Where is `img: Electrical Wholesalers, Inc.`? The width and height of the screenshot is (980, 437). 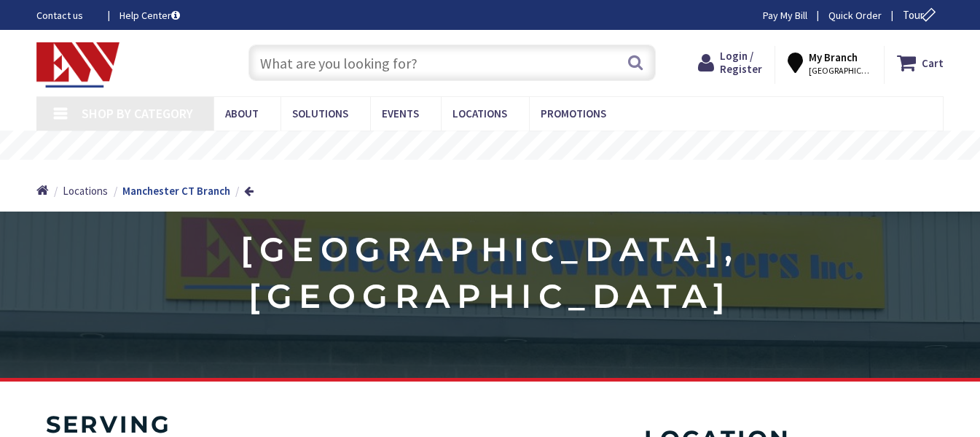 img: Electrical Wholesalers, Inc. is located at coordinates (78, 65).